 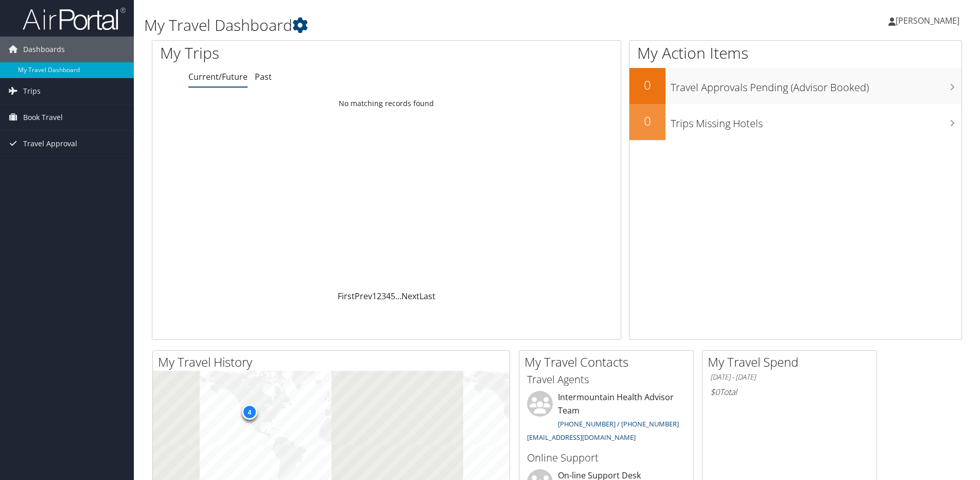 What do you see at coordinates (363, 296) in the screenshot?
I see `a: Prev` at bounding box center [363, 296].